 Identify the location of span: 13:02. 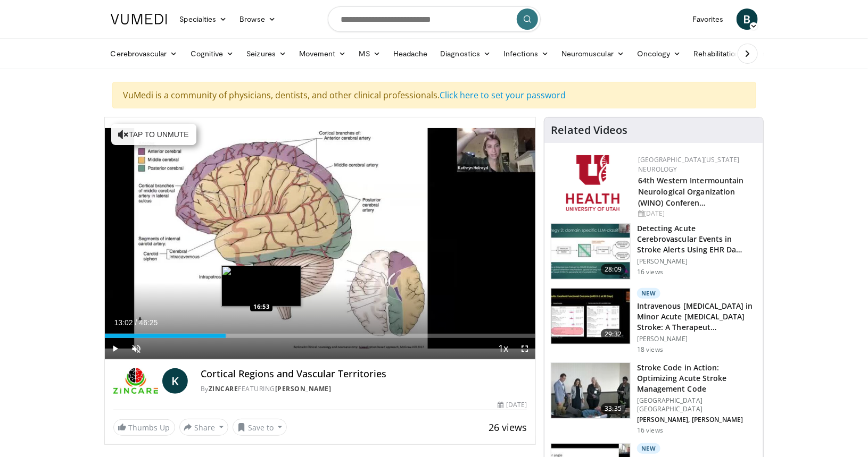
(124, 322).